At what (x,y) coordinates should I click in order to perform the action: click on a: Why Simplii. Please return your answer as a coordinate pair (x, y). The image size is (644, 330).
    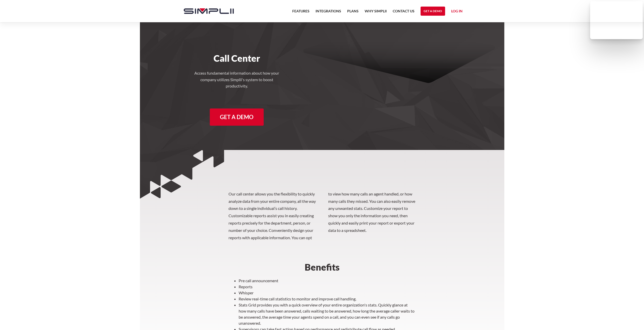
    Looking at the image, I should click on (376, 13).